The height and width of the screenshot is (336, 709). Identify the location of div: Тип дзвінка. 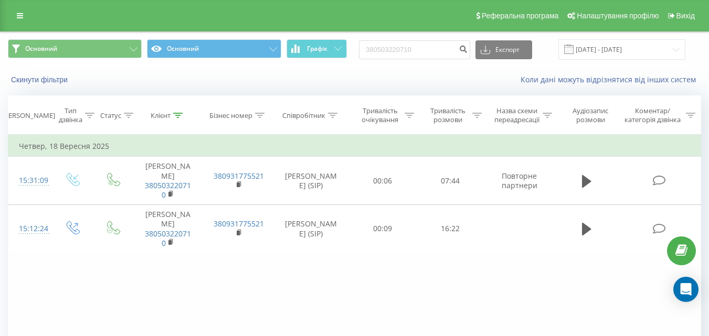
(70, 115).